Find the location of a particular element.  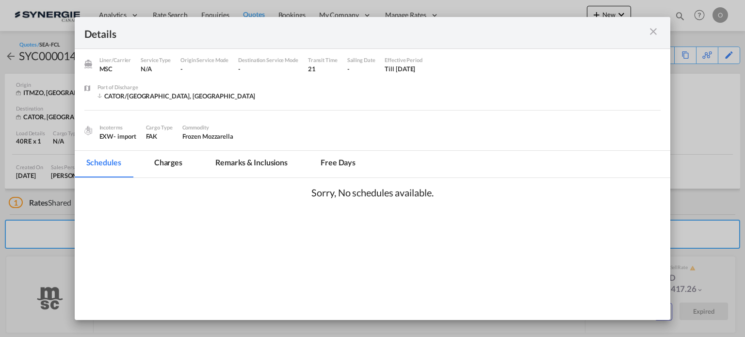

body: Editor, editor6 is located at coordinates (288, 23).